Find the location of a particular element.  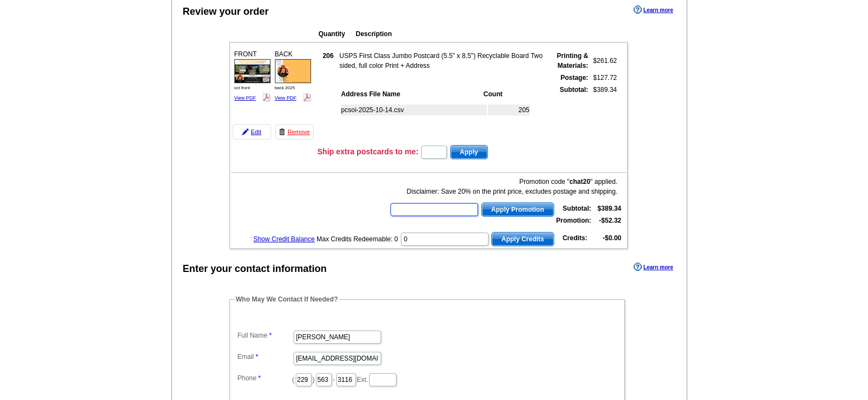

td: $389.34 is located at coordinates (604, 113).